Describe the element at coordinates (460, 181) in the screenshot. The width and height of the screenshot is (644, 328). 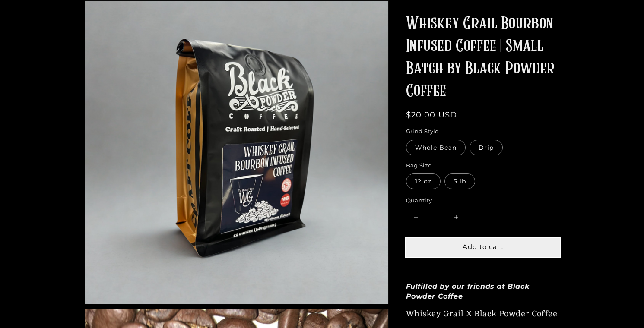
I see `label: 5 lb` at that location.